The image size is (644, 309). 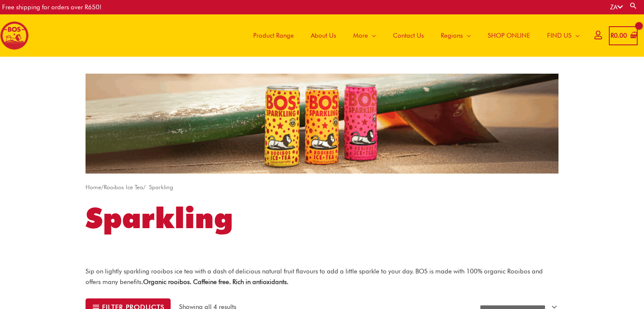 What do you see at coordinates (616, 7) in the screenshot?
I see `a: ZA` at bounding box center [616, 7].